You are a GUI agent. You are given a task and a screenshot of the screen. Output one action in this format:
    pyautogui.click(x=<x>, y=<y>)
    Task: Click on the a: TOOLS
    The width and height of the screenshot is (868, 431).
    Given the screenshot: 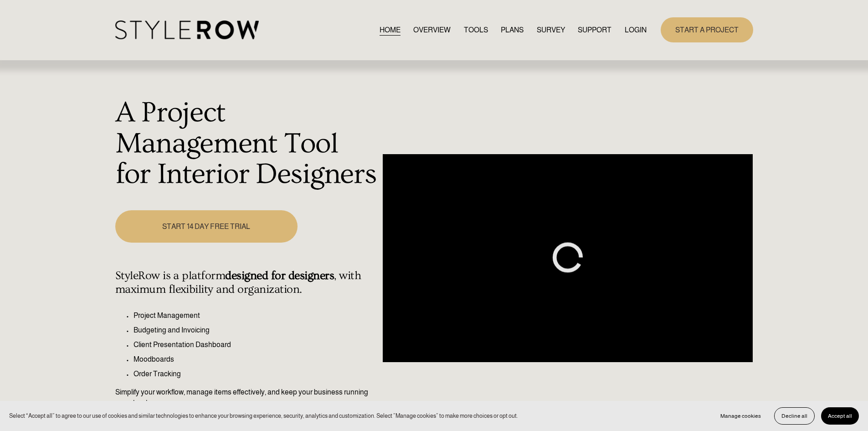 What is the action you would take?
    pyautogui.click(x=476, y=29)
    